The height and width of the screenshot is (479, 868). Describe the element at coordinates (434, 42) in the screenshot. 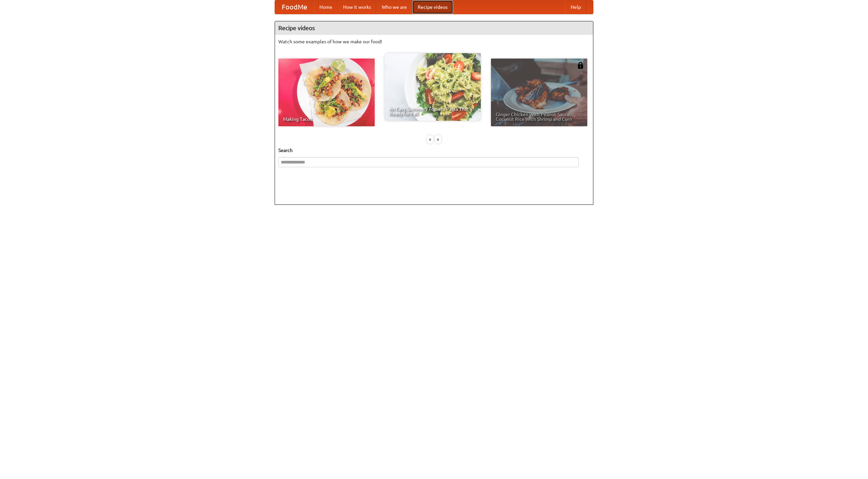

I see `p: Watch some examples of how we make our food!` at that location.